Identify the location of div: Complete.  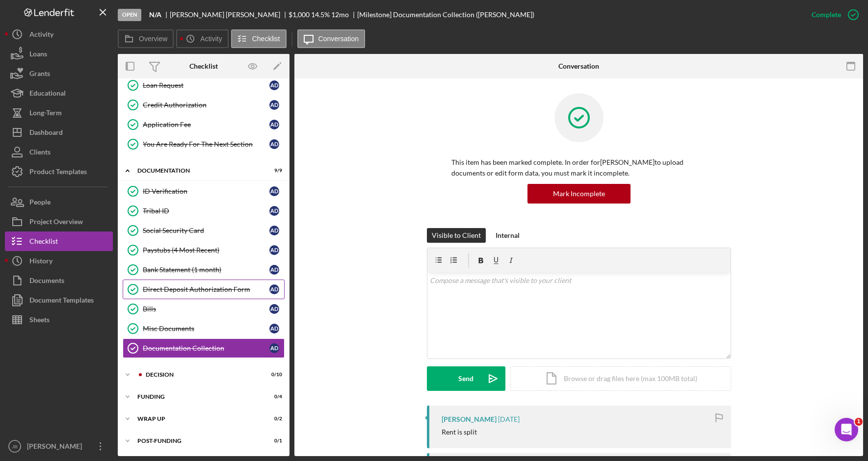
(826, 15).